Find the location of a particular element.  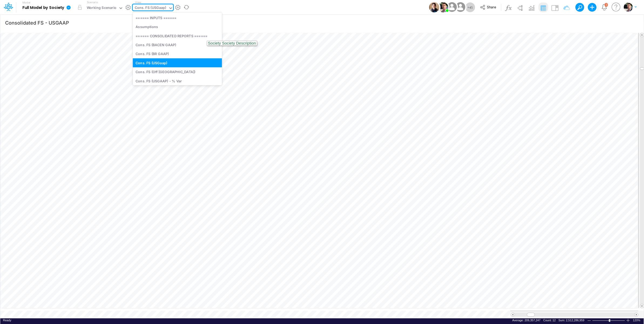

a: Notifications is located at coordinates (605, 7).